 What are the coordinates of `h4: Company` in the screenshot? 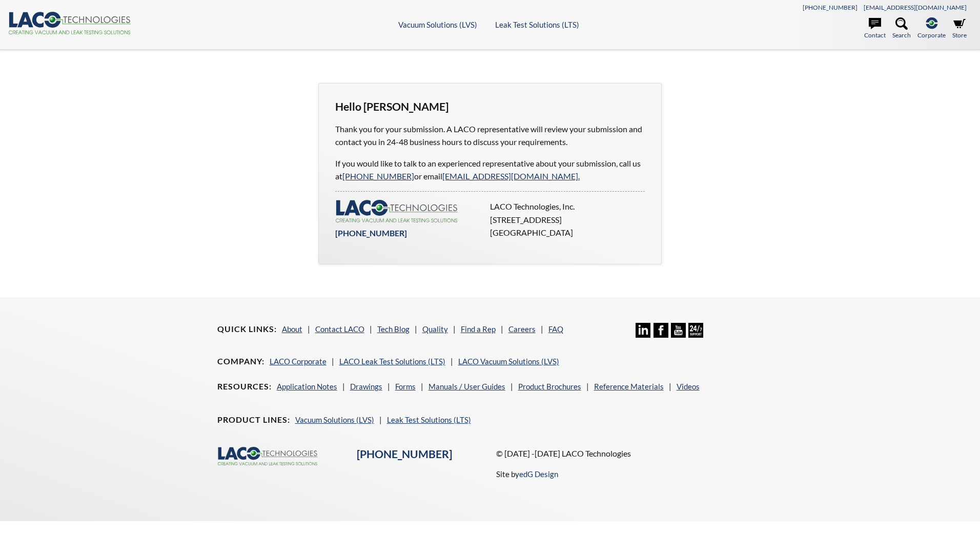 It's located at (241, 361).